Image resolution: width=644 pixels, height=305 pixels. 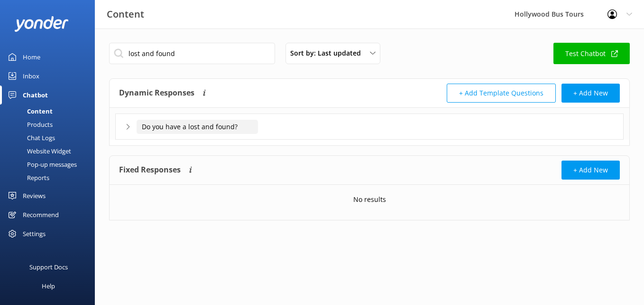 I want to click on button: + Add Template Questions, so click(x=501, y=93).